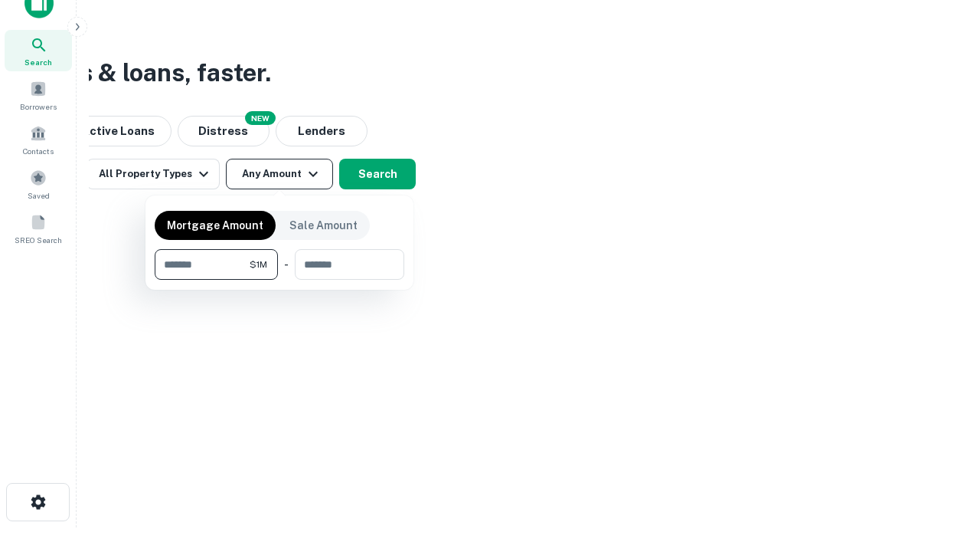  Describe the element at coordinates (323, 225) in the screenshot. I see `p: Sale Amount` at that location.